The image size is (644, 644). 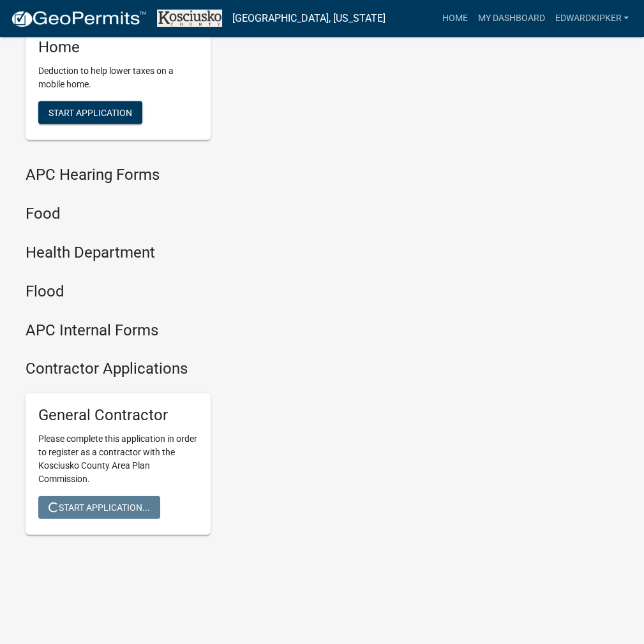 What do you see at coordinates (510, 18) in the screenshot?
I see `a: My Dashboard` at bounding box center [510, 18].